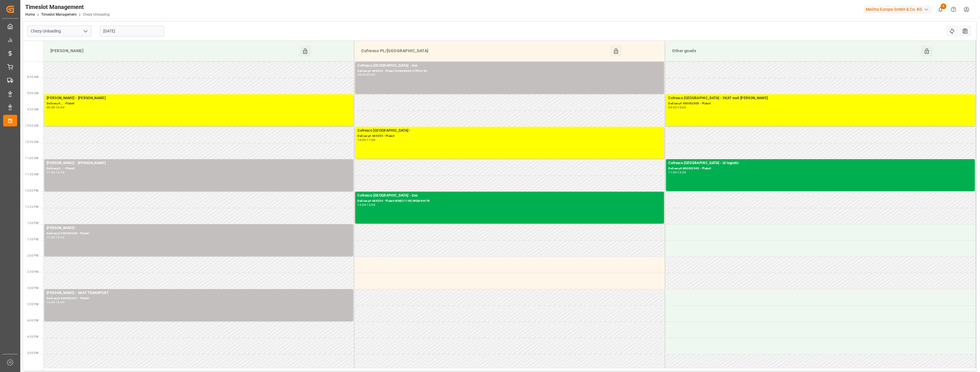  Describe the element at coordinates (32, 207) in the screenshot. I see `span: 12:30 PM` at that location.